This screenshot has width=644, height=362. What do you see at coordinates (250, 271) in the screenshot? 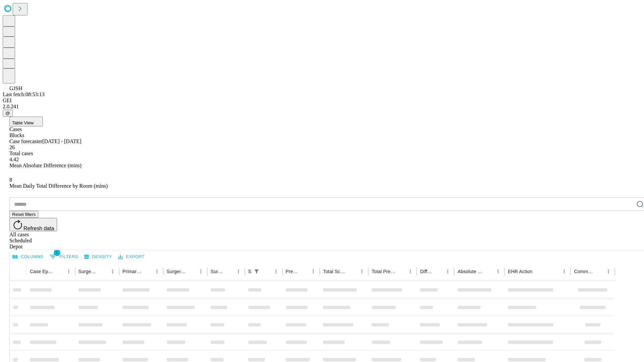
I see `div: Scheduled In Room Duration` at bounding box center [250, 271].